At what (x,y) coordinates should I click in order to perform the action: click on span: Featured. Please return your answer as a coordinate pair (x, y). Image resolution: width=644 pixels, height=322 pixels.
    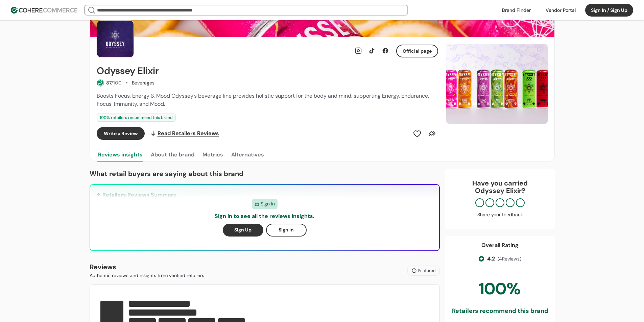
    Looking at the image, I should click on (427, 270).